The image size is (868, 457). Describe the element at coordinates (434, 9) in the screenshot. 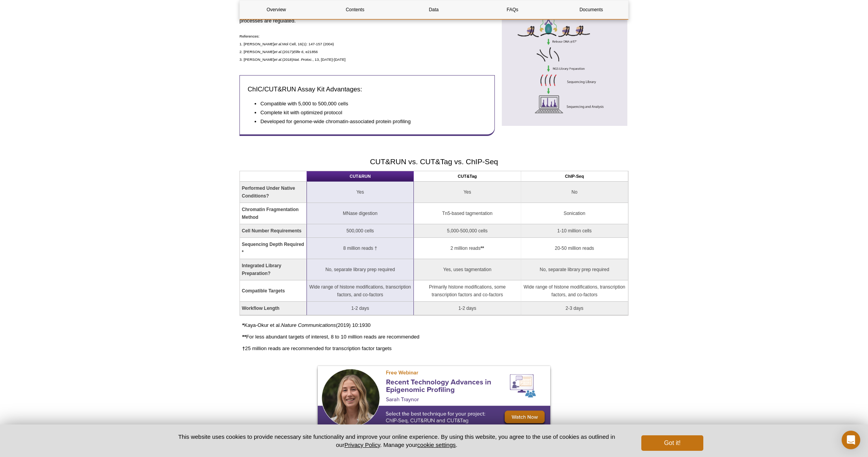

I see `a: Data` at that location.